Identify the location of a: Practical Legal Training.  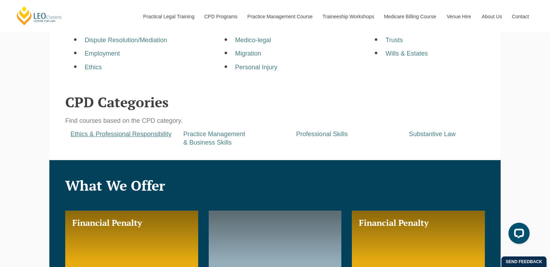
(168, 17).